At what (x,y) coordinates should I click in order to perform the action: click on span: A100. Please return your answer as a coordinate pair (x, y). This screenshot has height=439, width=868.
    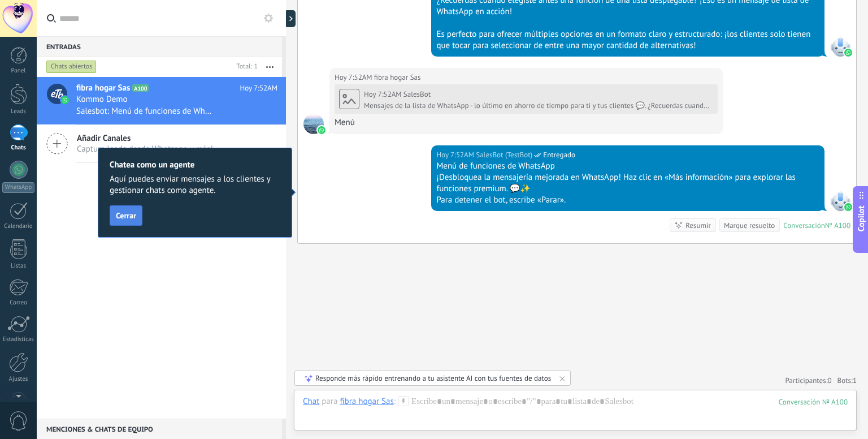
    Looking at the image, I should click on (140, 87).